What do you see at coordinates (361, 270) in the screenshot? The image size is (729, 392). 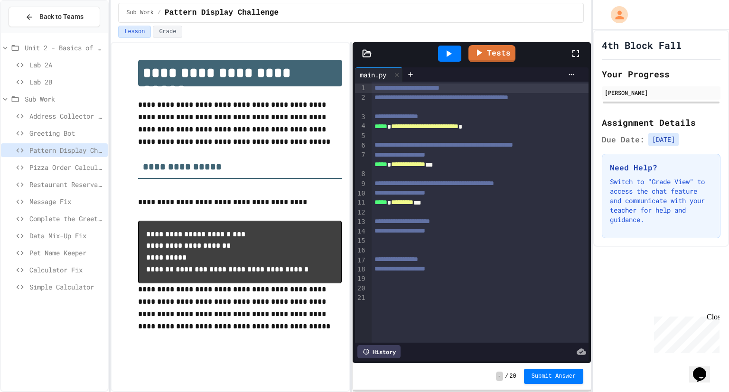 I see `div: 18` at bounding box center [361, 270].